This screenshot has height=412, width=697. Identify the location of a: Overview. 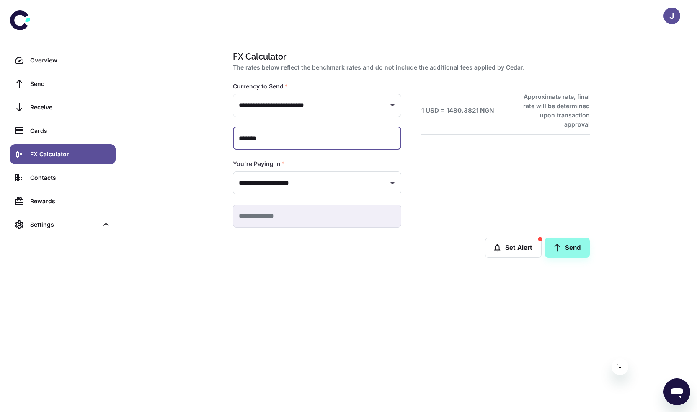
(63, 60).